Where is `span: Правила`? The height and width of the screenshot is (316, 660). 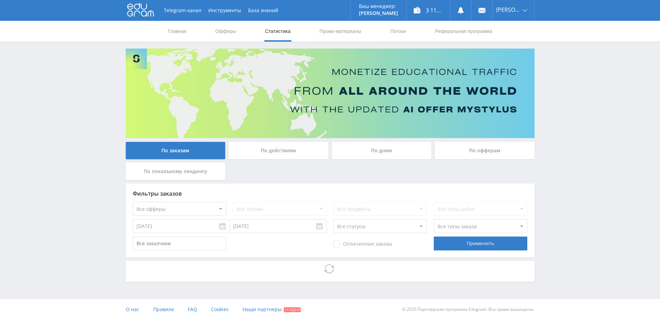 span: Правила is located at coordinates (164, 309).